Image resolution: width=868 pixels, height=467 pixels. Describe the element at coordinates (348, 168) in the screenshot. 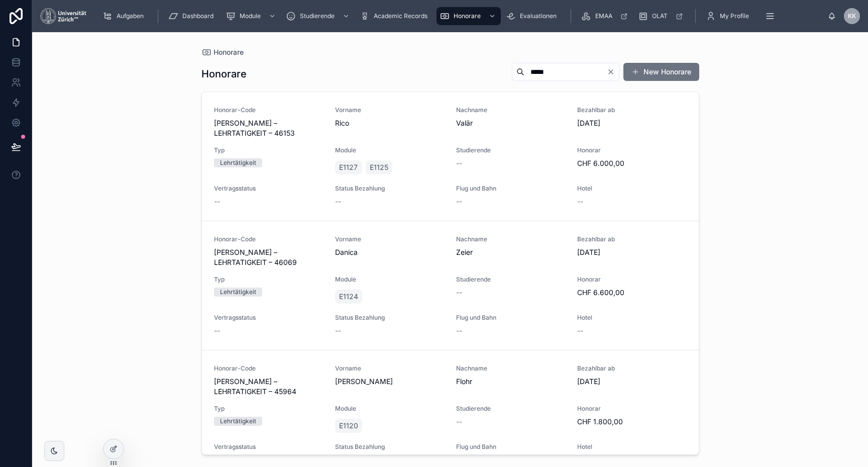

I see `a: E1127` at that location.